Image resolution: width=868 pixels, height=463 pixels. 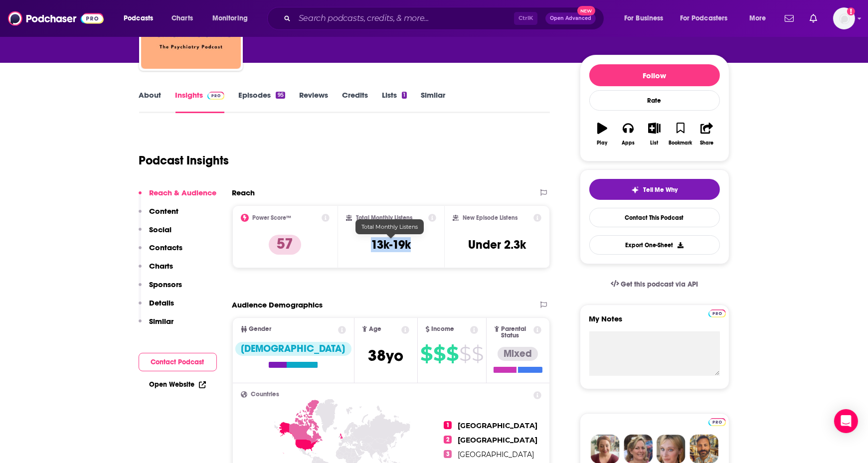 I want to click on div: Share, so click(x=707, y=143).